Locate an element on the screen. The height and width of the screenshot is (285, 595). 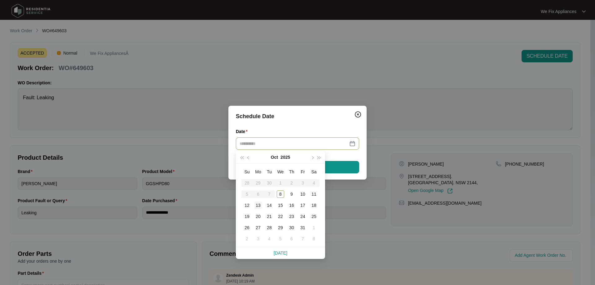
div: 4 is located at coordinates (270, 239).